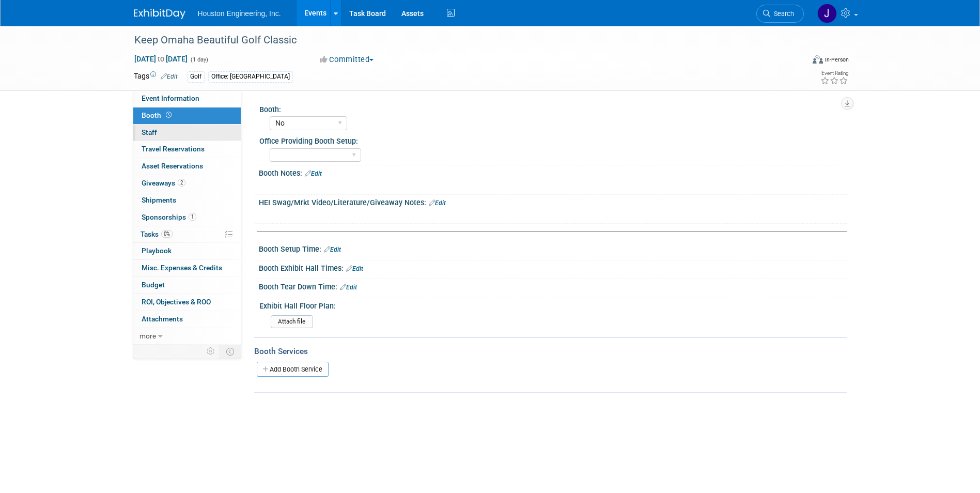  What do you see at coordinates (162, 318) in the screenshot?
I see `span: Attachments` at bounding box center [162, 318].